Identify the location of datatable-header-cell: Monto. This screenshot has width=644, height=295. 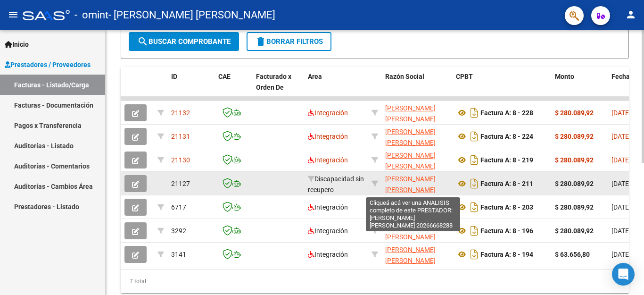
(580, 87).